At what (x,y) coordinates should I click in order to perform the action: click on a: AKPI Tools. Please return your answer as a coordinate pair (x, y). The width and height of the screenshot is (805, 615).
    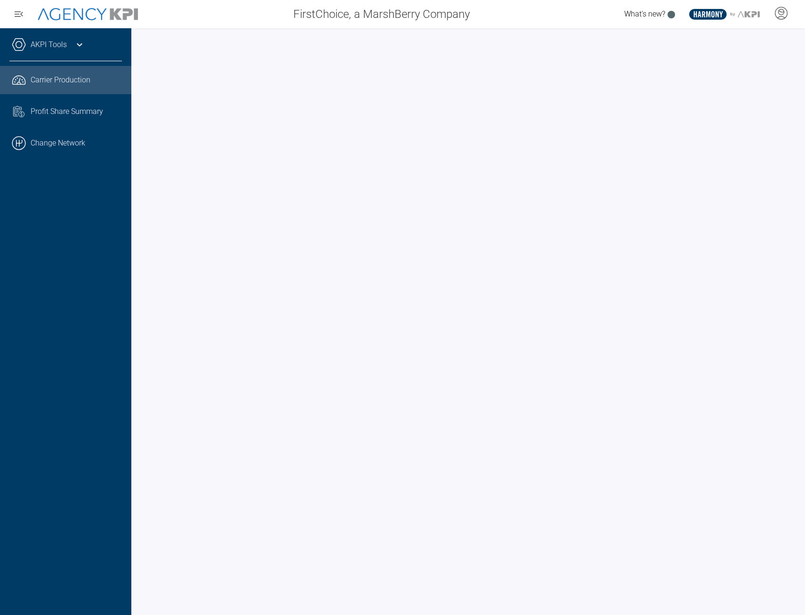
    Looking at the image, I should click on (49, 45).